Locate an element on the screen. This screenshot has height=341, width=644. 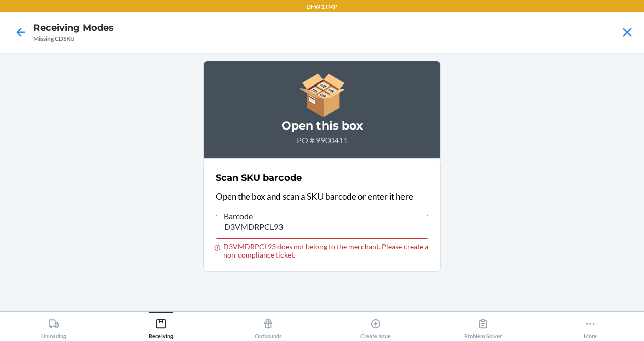
div: Receiving is located at coordinates (161, 327).